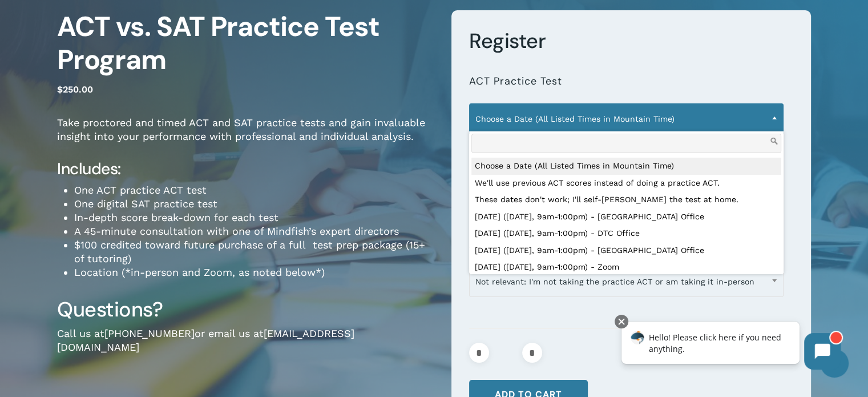 The image size is (868, 397). I want to click on span: Choose a Date (All Listed Times in Mountain Time), so click(626, 118).